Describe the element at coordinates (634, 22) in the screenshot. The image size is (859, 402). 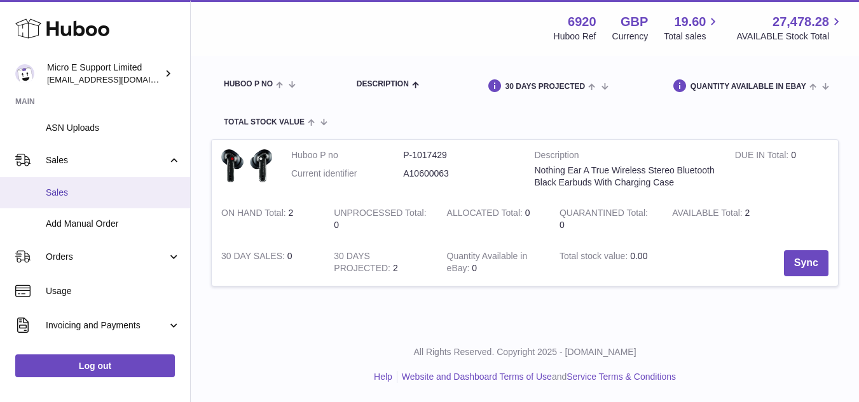
I see `strong: GBP` at that location.